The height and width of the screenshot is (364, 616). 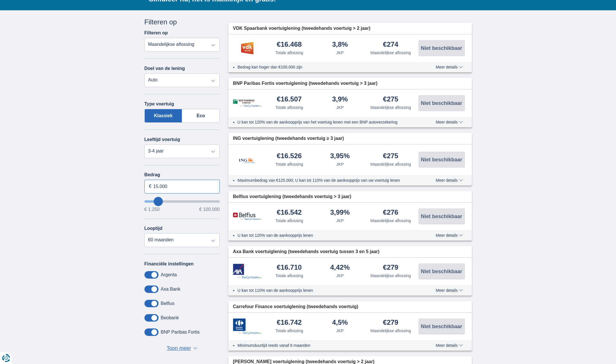 I want to click on div: 3,9%, so click(x=340, y=99).